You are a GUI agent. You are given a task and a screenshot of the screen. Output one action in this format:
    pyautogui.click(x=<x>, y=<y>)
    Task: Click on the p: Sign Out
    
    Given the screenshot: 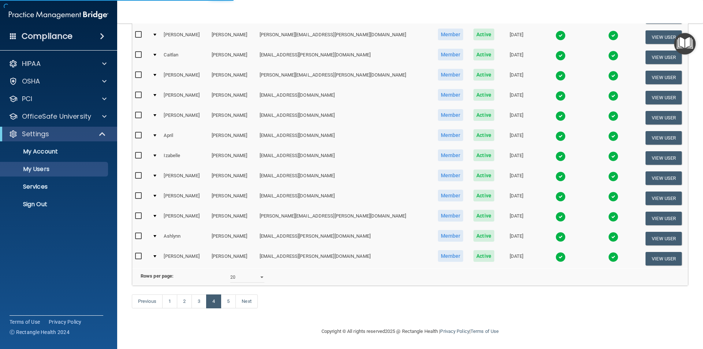 What is the action you would take?
    pyautogui.click(x=55, y=204)
    